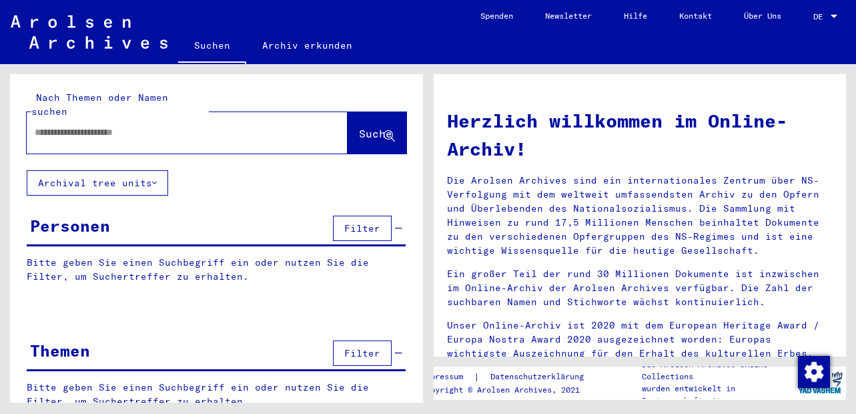  I want to click on p: Unser Online-Archiv ist 2020 mit dem European Heritage Award / Europa Nostra Award 2020 ausgezeic..., so click(640, 339).